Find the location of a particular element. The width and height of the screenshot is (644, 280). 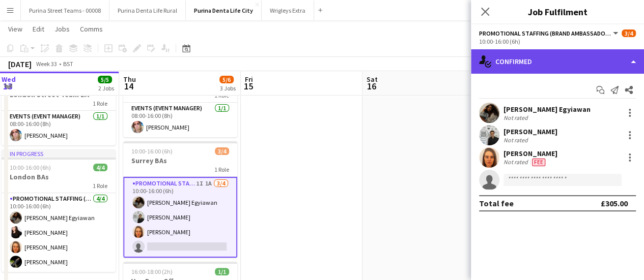

div: BST is located at coordinates (68, 64).